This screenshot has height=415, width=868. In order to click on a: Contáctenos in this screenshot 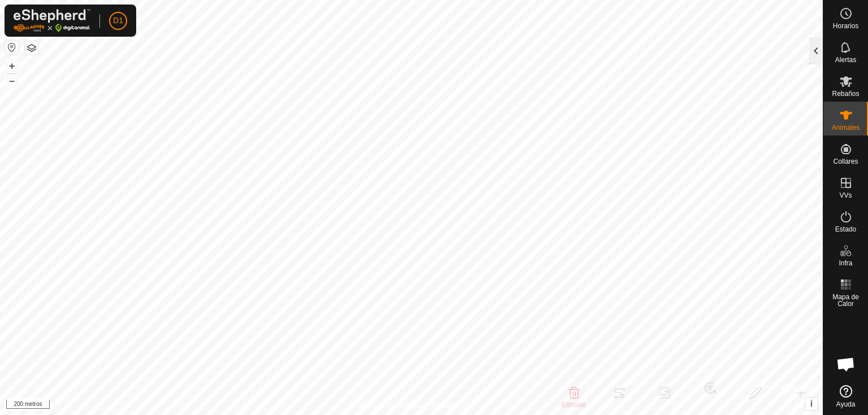, I will do `click(450, 406)`.